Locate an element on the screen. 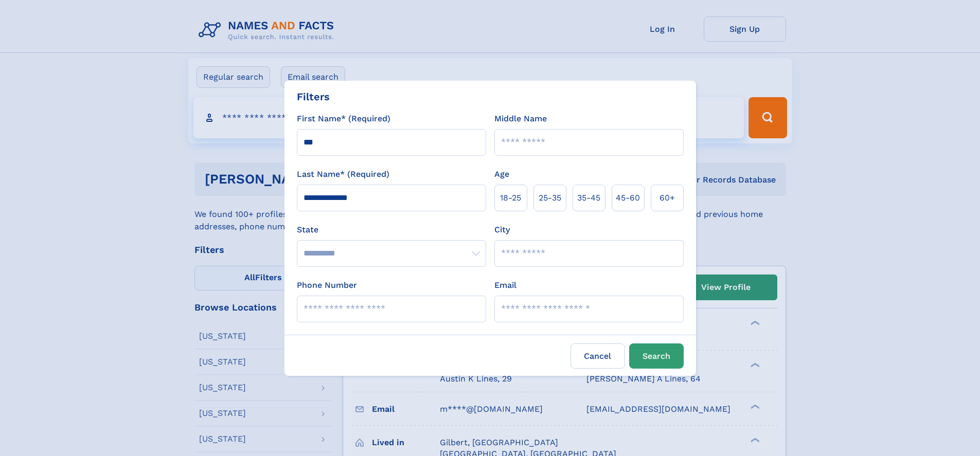 The width and height of the screenshot is (980, 456). div: Filters is located at coordinates (313, 97).